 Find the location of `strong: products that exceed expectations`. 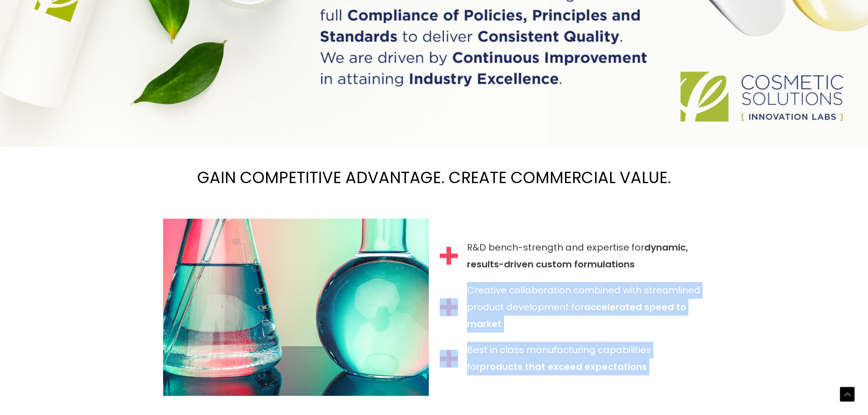

strong: products that exceed expectations is located at coordinates (564, 367).